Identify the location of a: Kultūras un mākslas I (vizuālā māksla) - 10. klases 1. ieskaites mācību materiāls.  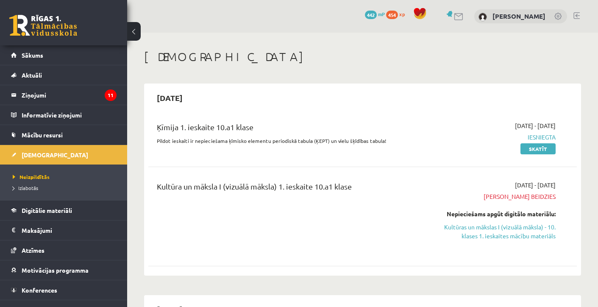
(493, 231).